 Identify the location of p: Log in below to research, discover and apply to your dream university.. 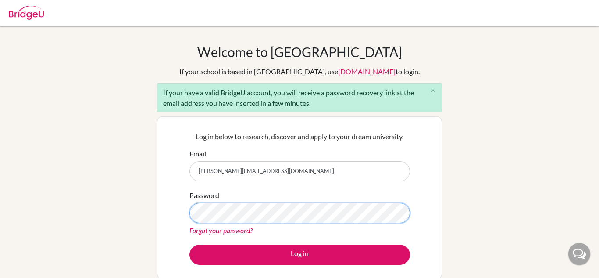
(300, 136).